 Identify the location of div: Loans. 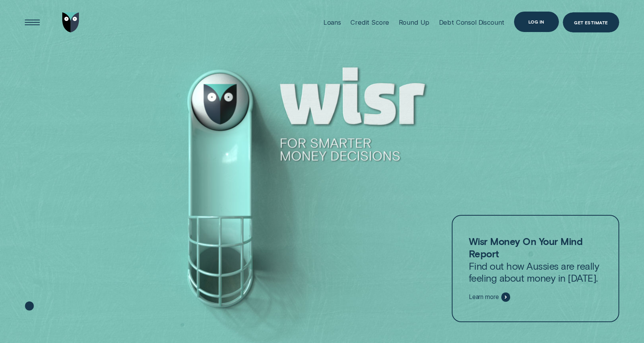
(332, 22).